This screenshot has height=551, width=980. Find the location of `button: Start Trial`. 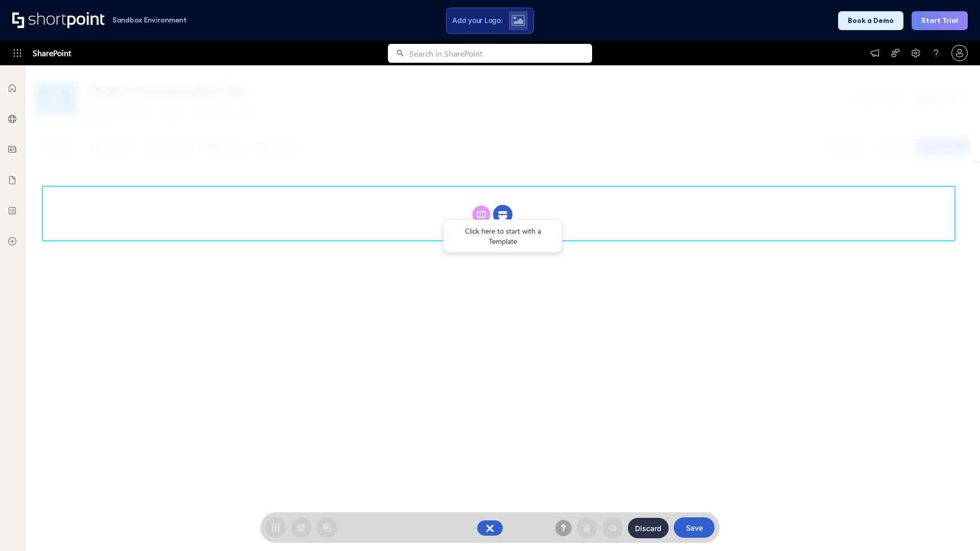

button: Start Trial is located at coordinates (940, 20).